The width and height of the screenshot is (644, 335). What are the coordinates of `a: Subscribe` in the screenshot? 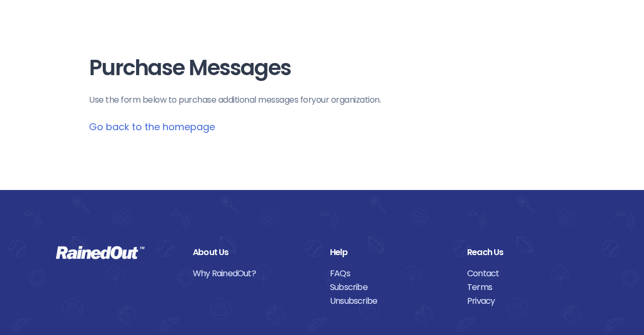 It's located at (390, 287).